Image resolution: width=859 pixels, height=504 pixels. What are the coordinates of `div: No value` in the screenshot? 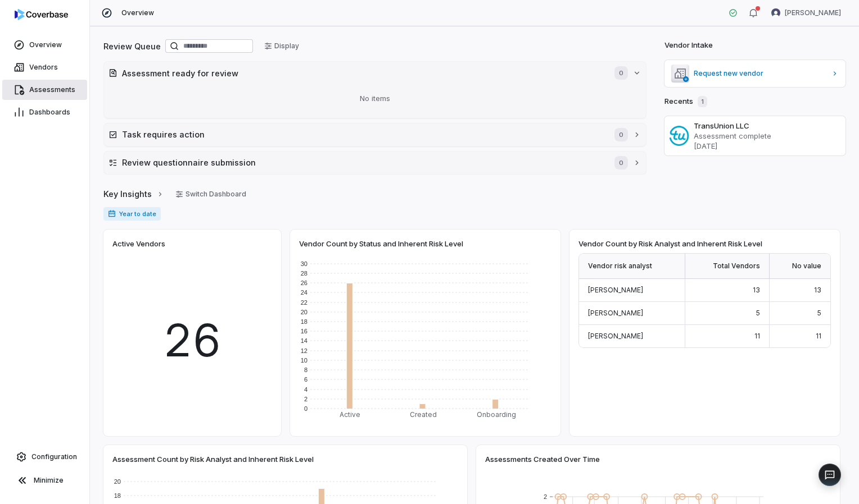 It's located at (800, 266).